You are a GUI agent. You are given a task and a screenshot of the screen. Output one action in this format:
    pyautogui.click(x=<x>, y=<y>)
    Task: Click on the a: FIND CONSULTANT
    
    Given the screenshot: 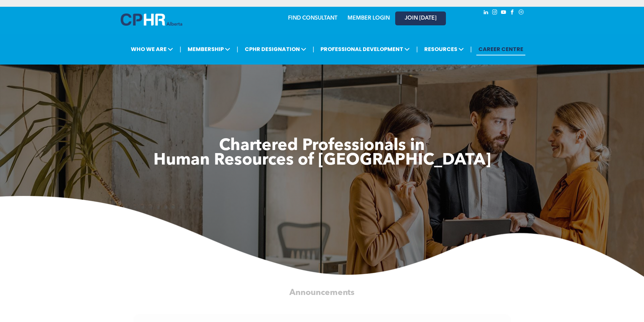 What is the action you would take?
    pyautogui.click(x=313, y=19)
    